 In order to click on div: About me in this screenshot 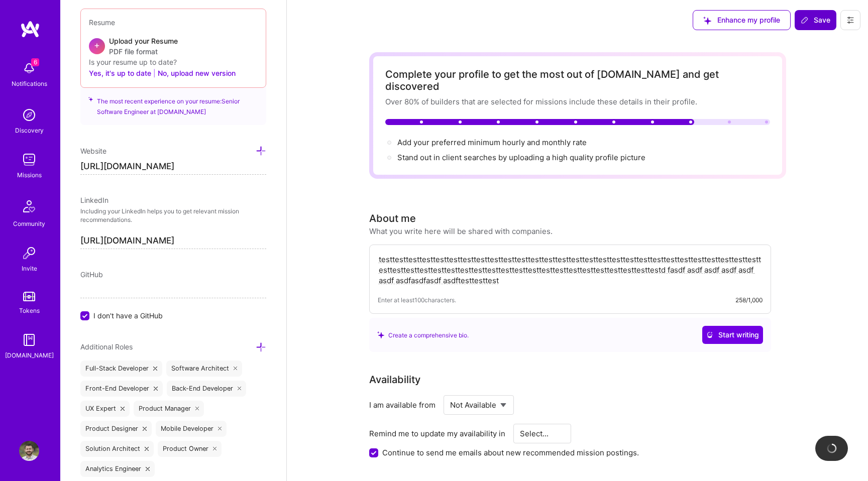, I will do `click(392, 218)`.